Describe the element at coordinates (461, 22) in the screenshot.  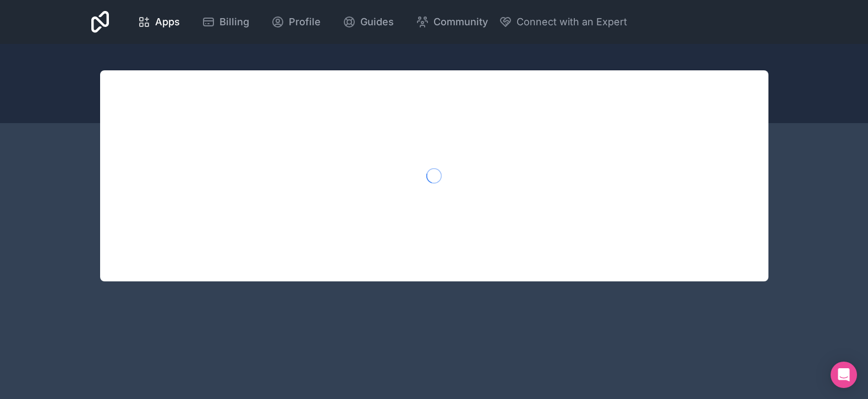
I see `span: Community` at that location.